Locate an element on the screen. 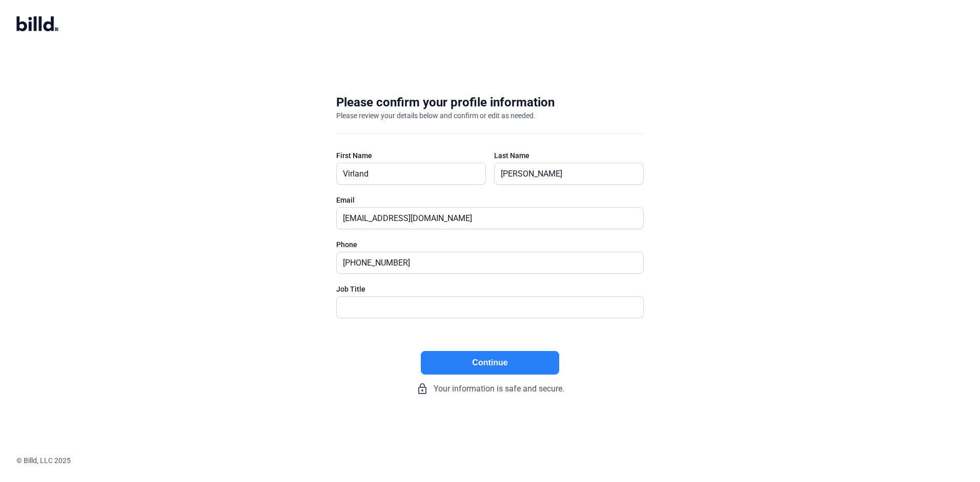 The height and width of the screenshot is (482, 980). div: Last Name is located at coordinates (569, 156).